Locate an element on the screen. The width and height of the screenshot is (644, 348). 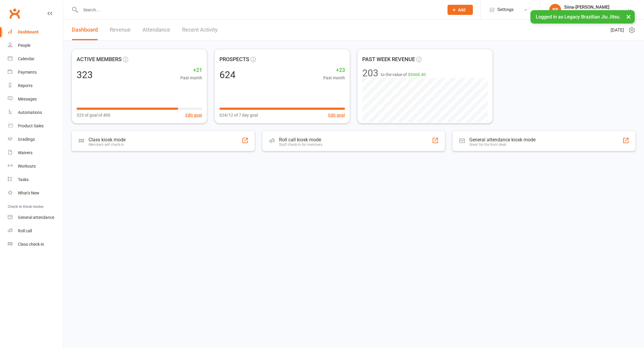
div: Class check-in is located at coordinates (31, 245).